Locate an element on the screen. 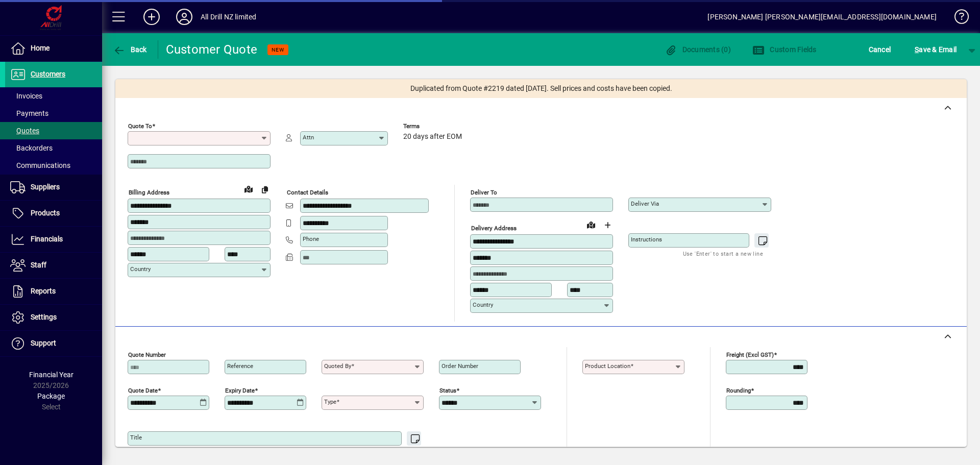  a: Support is located at coordinates (53, 344).